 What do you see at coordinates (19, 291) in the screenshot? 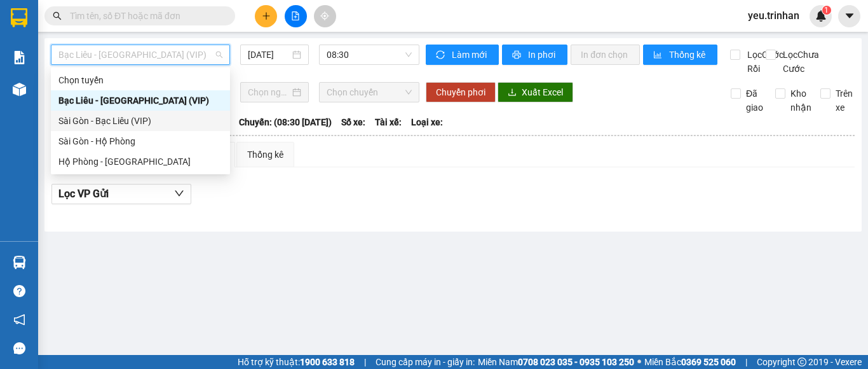
I see `span: question-circle` at bounding box center [19, 291].